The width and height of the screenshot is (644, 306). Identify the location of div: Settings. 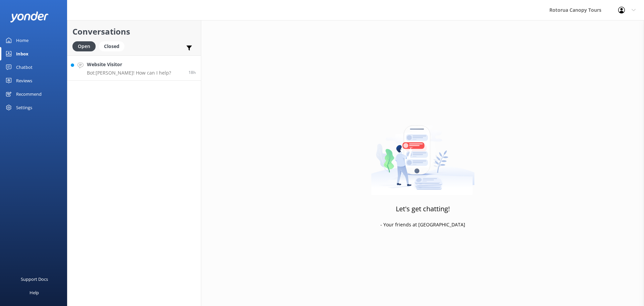
(24, 107).